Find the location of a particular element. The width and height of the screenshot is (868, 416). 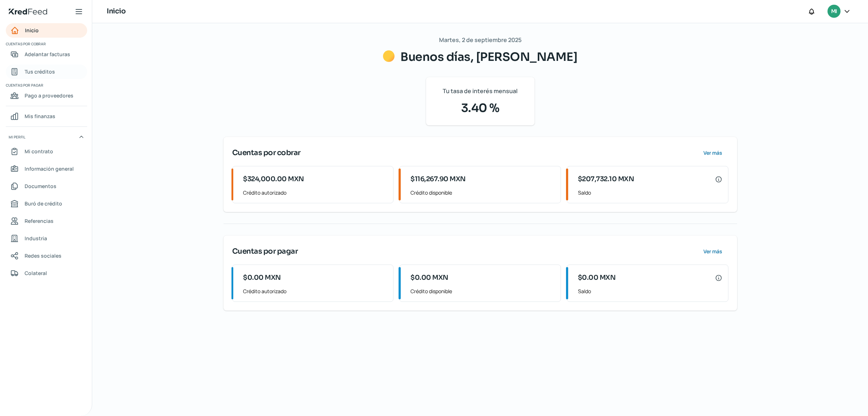

a: Adelantar facturas is located at coordinates (47, 54).